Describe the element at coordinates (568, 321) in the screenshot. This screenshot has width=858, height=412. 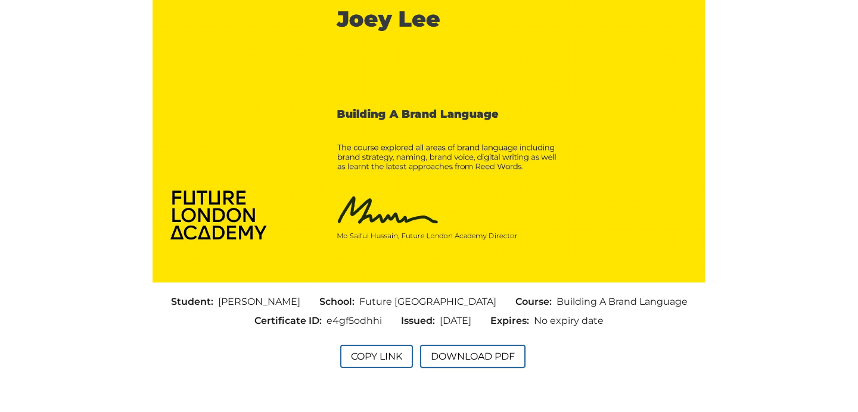
I see `span: No expiry date` at that location.